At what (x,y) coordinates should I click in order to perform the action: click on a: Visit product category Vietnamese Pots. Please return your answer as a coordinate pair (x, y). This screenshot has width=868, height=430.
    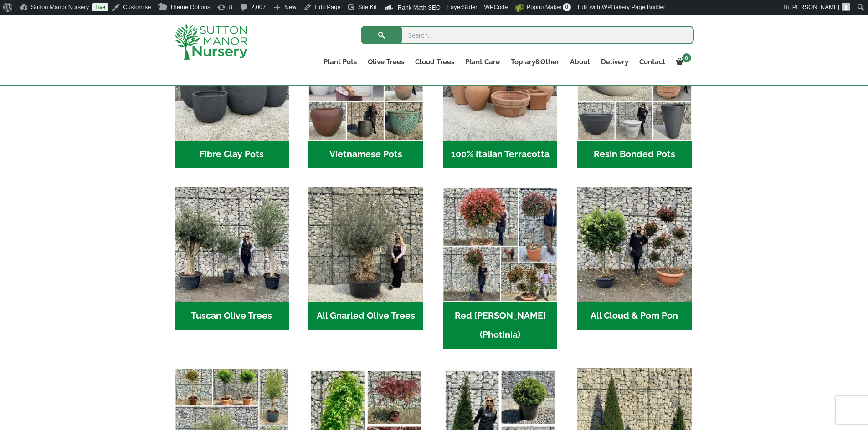
    Looking at the image, I should click on (366, 97).